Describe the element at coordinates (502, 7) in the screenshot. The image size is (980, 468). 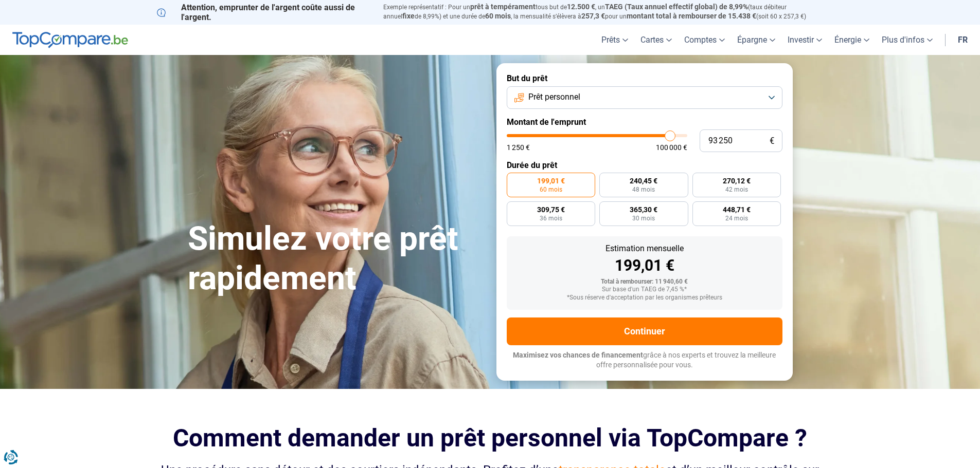
I see `span: prêt à tempérament` at that location.